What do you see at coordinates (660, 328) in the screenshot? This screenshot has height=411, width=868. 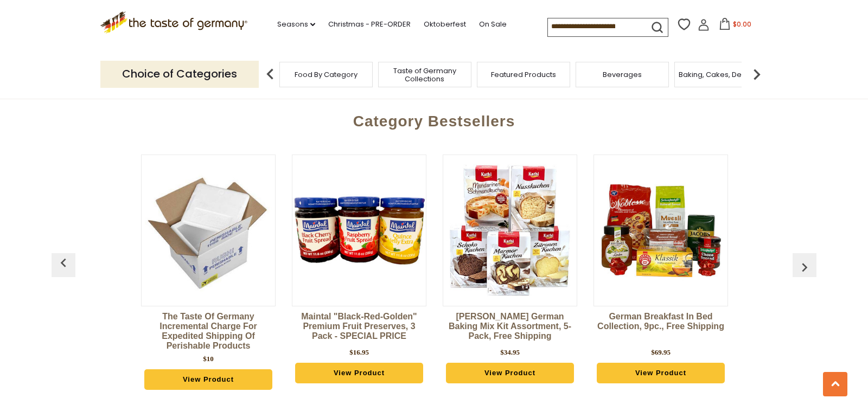 I see `a: German Breakfast in Bed Collection, 9pc., Free Shipping` at bounding box center [660, 328].